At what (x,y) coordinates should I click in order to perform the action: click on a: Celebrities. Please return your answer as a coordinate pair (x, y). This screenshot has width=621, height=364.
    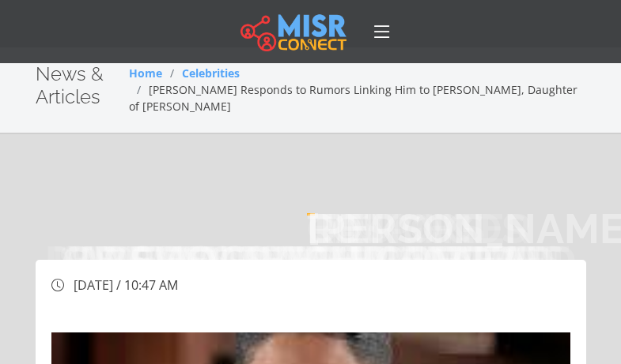
    Looking at the image, I should click on (211, 73).